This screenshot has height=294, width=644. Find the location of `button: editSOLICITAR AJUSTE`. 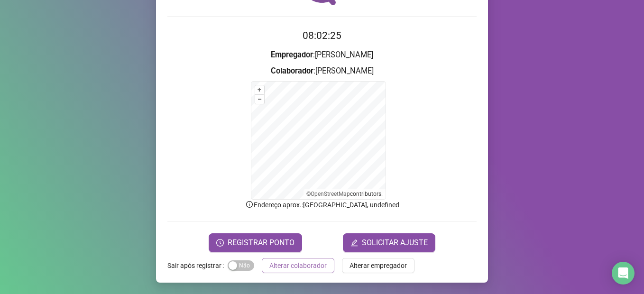

button: editSOLICITAR AJUSTE is located at coordinates (389, 243).